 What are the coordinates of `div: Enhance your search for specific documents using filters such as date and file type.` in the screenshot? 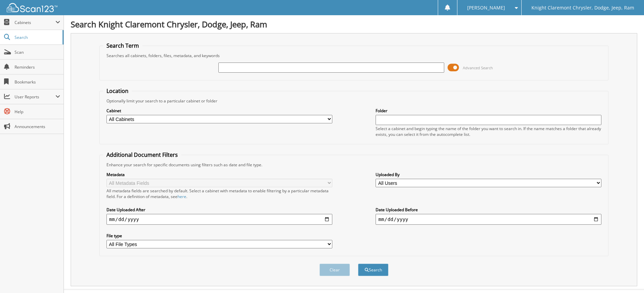 It's located at (354, 165).